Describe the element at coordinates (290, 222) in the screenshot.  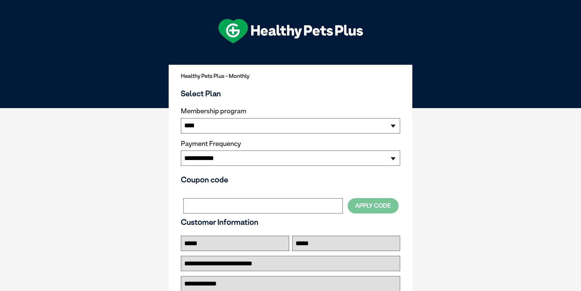
I see `h3: Customer Information` at that location.